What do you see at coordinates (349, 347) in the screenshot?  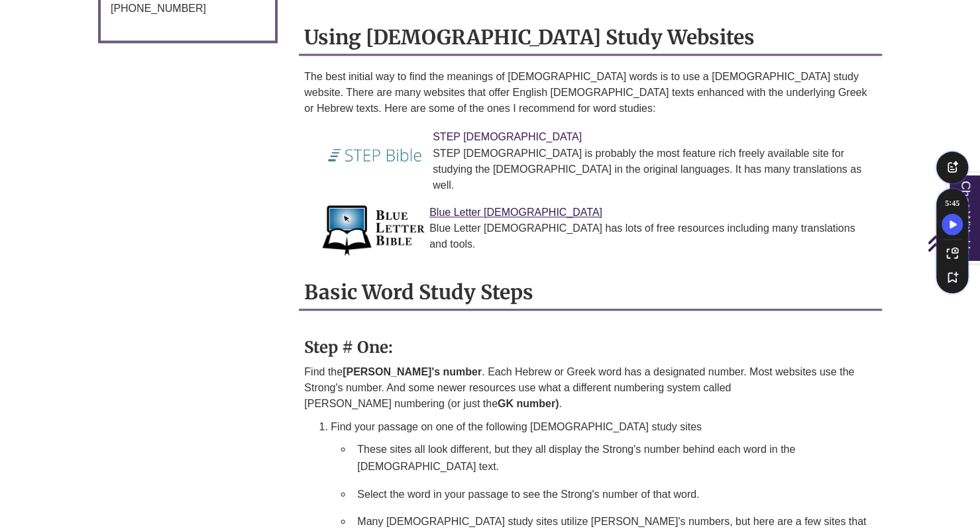 I see `strong: Step # One:` at bounding box center [349, 347].